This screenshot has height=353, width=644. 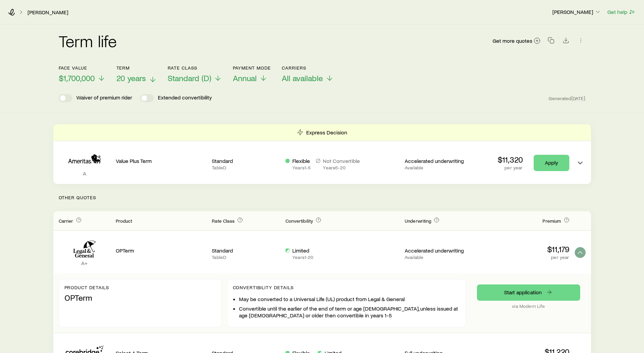 I want to click on li: May be converted to a Universal Life (UL) product from Legal & General, so click(x=350, y=299).